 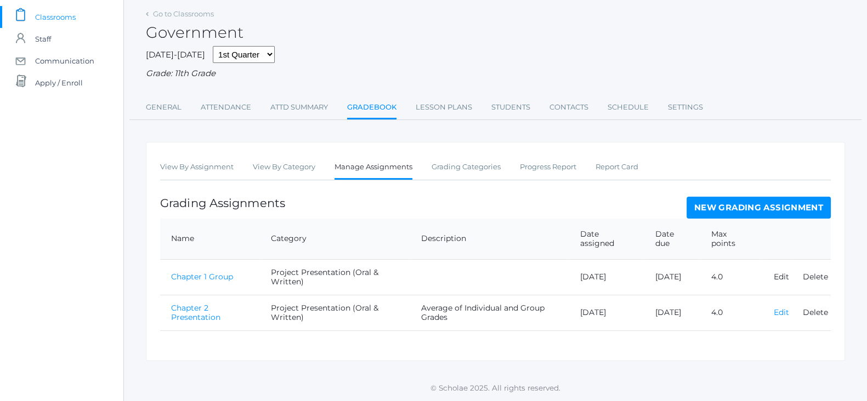 What do you see at coordinates (731, 239) in the screenshot?
I see `th: Max points` at bounding box center [731, 239].